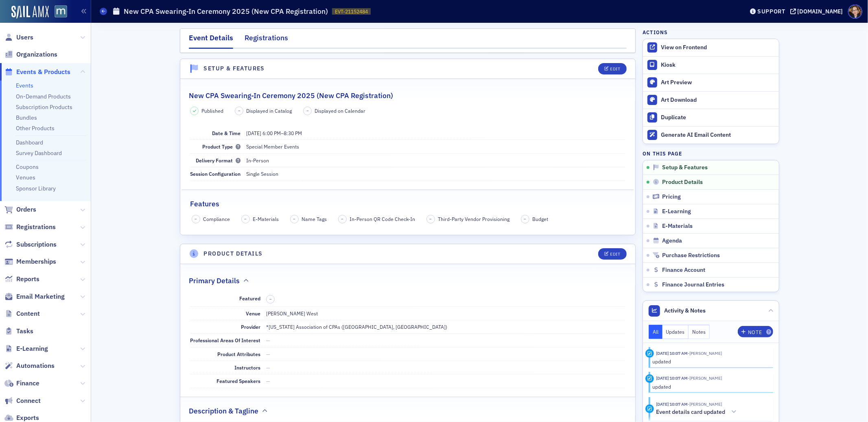  What do you see at coordinates (36, 245) in the screenshot?
I see `span: Subscriptions` at bounding box center [36, 245].